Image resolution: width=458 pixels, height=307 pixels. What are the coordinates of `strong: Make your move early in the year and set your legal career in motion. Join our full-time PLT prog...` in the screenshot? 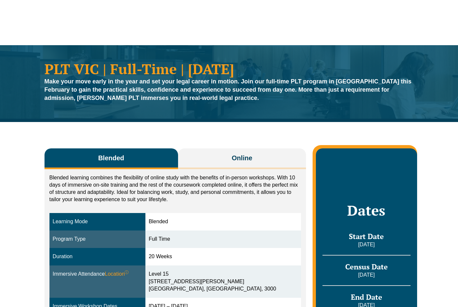 It's located at (228, 90).